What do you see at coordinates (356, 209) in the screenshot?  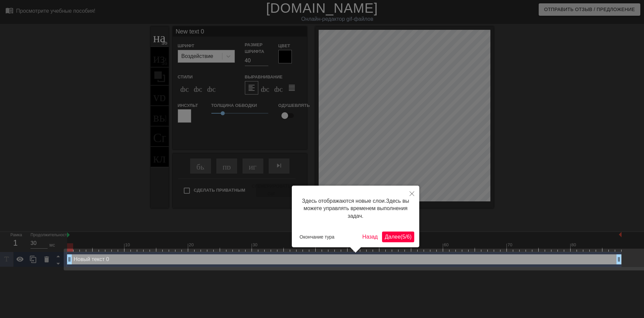 I see `ya-tr-span: Здесь вы можете управлять временем выполнения задач.` at bounding box center [356, 209].